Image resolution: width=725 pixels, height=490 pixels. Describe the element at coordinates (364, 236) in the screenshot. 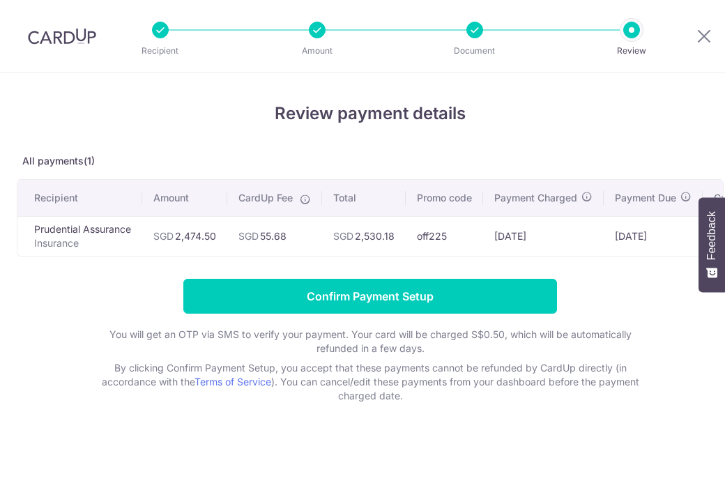

I see `td: 2,530.18` at that location.